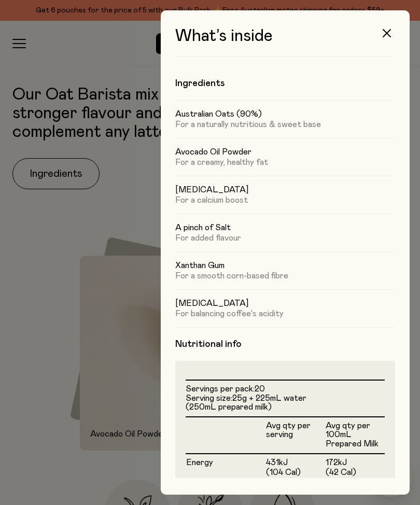  I want to click on h5: Xanthan Gum, so click(285, 266).